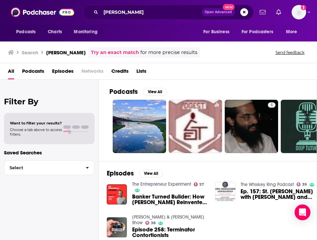 This screenshot has height=240, width=317. Describe the element at coordinates (116, 194) in the screenshot. I see `img: Banker Turned Builder: How David Jelly Reinvented Property Finance` at that location.